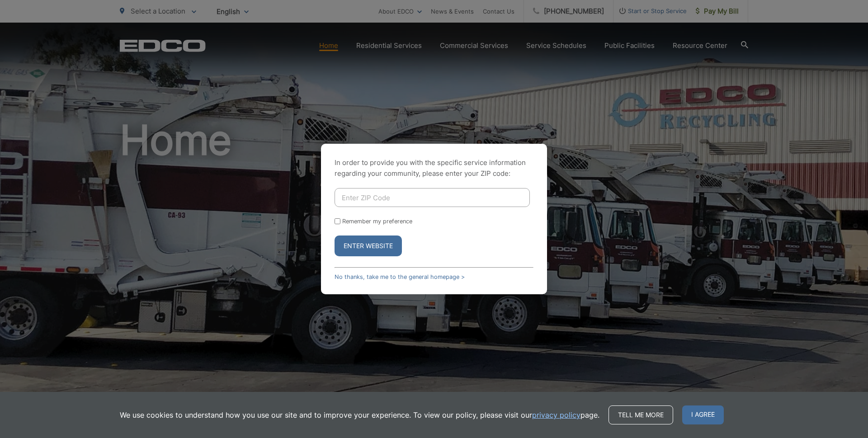 This screenshot has width=868, height=438. What do you see at coordinates (400, 276) in the screenshot?
I see `a: No thanks, take me to the general homepage >` at bounding box center [400, 276].